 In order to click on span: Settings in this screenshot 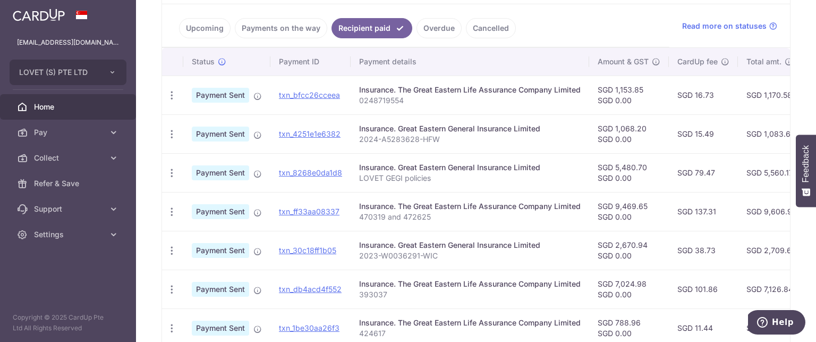, I will do `click(69, 234)`.